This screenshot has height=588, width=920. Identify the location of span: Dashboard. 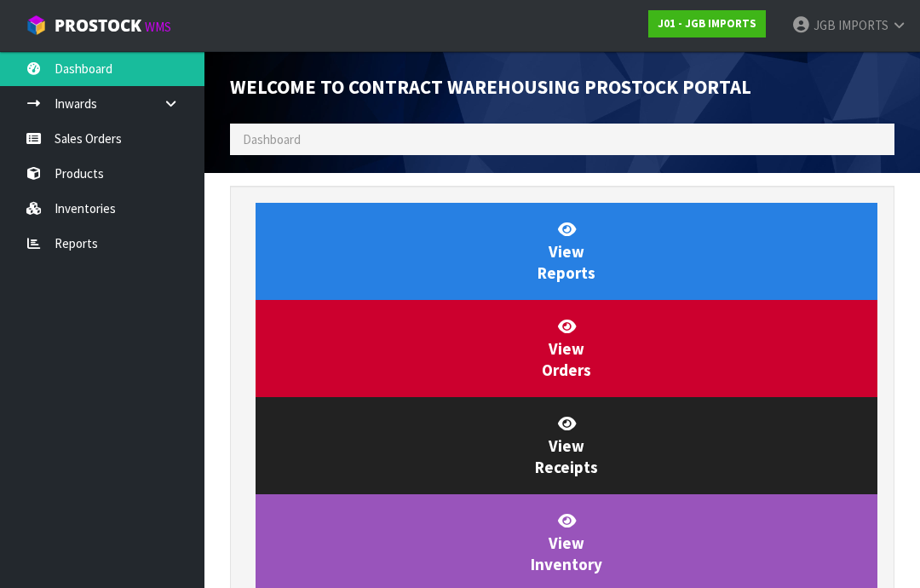
(272, 139).